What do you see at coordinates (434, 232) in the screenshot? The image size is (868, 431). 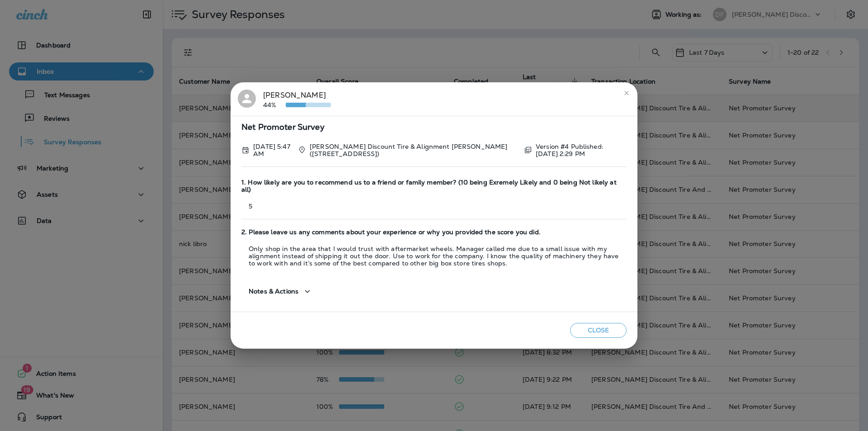 I see `span: 2. Please leave us any comments about your experience or why you provided the score you did.` at bounding box center [434, 232].